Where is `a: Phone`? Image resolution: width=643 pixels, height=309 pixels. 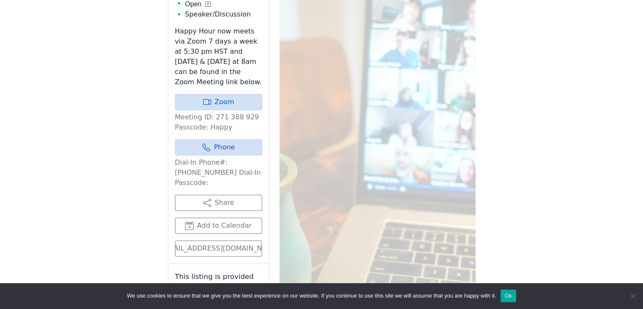 a: Phone is located at coordinates (219, 147).